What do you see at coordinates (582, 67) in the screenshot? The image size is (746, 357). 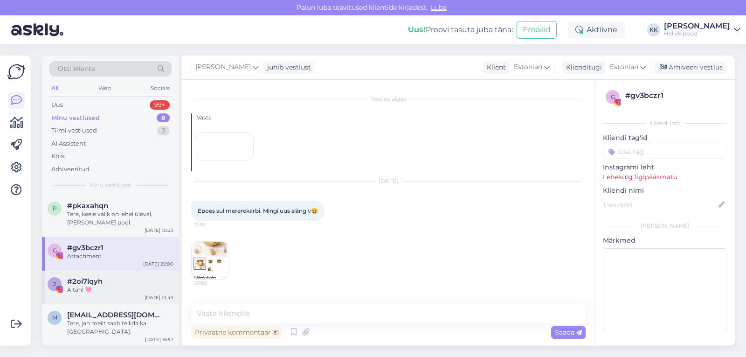 I see `div: Klienditugi` at bounding box center [582, 67].